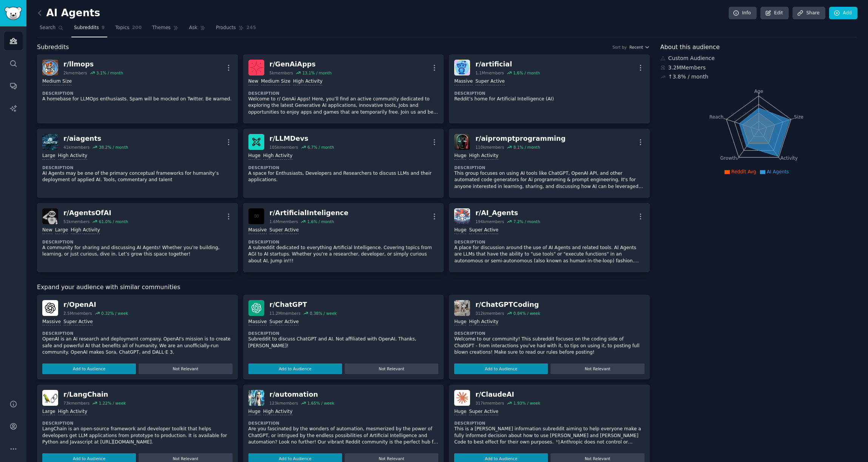  I want to click on div: r/ artificial, so click(507, 65).